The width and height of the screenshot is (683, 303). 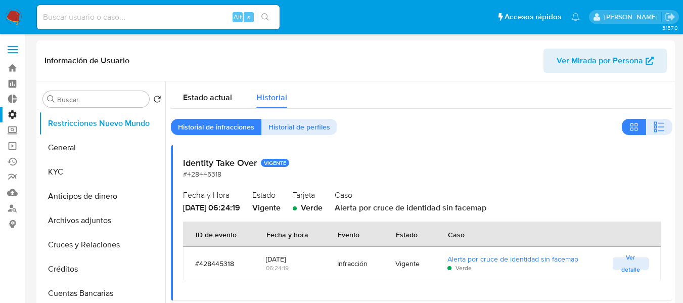 What do you see at coordinates (87, 61) in the screenshot?
I see `h1: Información de Usuario` at bounding box center [87, 61].